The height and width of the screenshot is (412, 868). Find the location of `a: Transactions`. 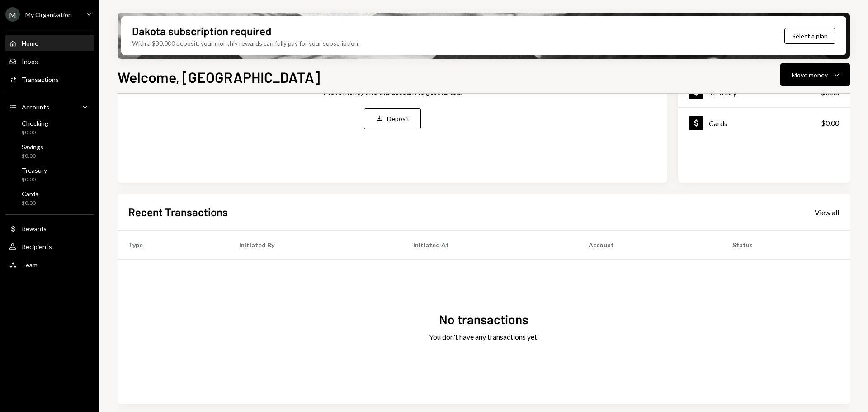

a: Transactions is located at coordinates (50, 79).